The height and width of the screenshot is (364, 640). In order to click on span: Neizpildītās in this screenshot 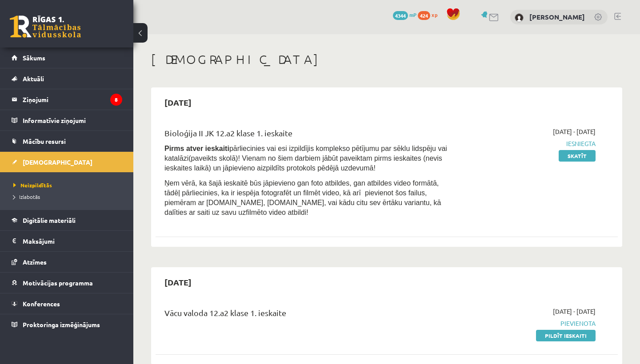, I will do `click(32, 185)`.